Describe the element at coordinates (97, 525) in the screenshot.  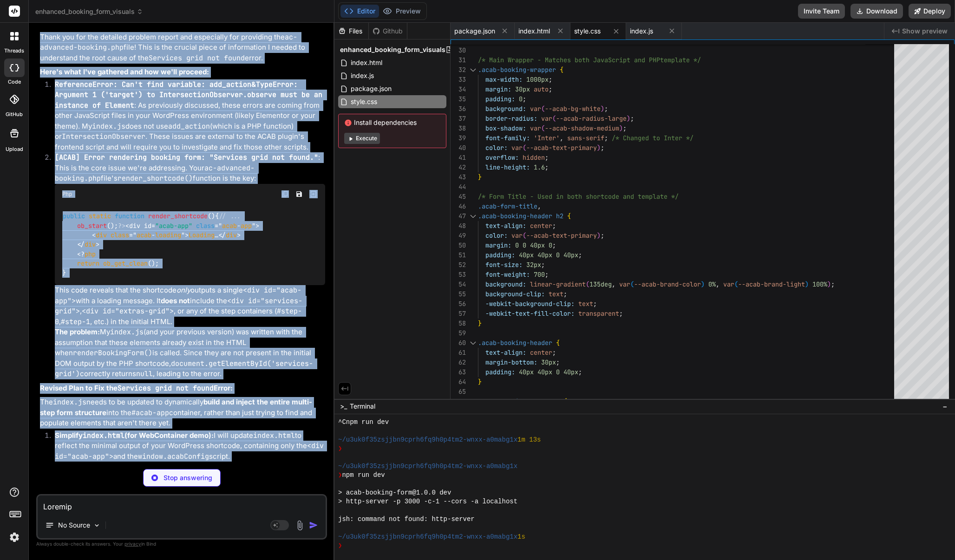
I see `img: Pick Models` at that location.